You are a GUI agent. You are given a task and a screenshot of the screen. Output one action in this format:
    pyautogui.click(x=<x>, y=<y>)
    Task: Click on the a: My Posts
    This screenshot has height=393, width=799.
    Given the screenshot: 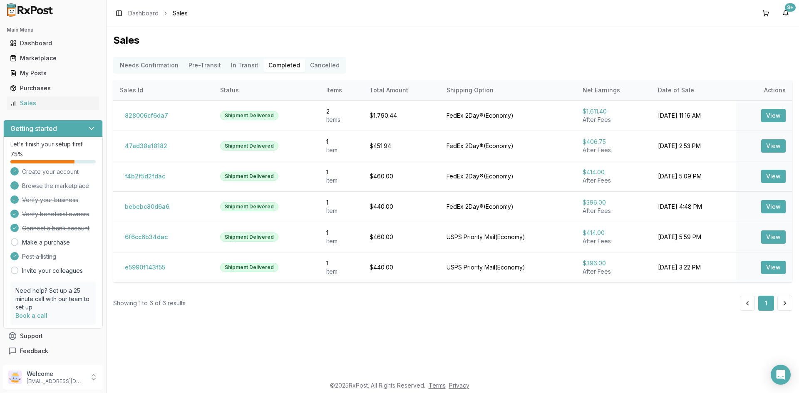 What is the action you would take?
    pyautogui.click(x=53, y=73)
    